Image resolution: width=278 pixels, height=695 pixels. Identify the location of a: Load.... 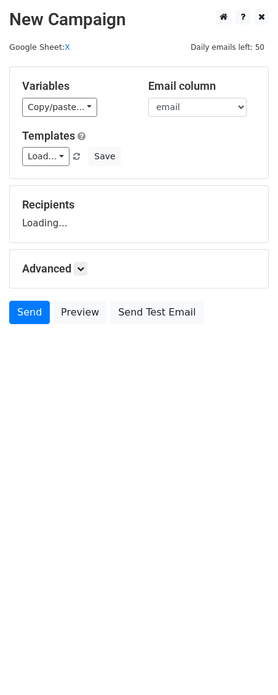
(45, 156).